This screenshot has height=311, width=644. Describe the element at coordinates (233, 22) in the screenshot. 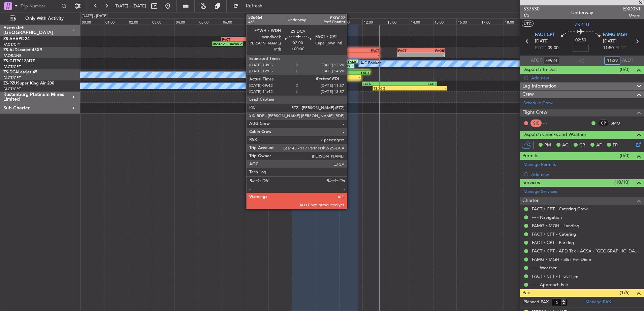

I see `div: 06:00` at that location.